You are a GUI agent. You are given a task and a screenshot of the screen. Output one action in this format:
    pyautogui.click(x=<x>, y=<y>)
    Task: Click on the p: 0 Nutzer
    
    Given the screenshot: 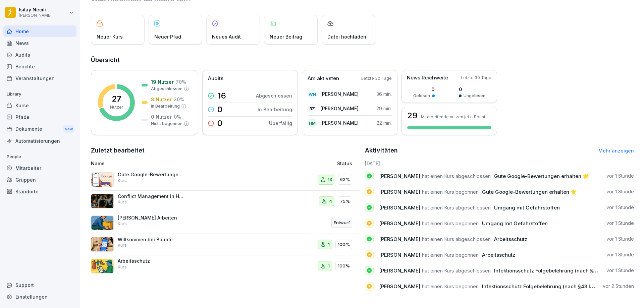 What is the action you would take?
    pyautogui.click(x=162, y=116)
    